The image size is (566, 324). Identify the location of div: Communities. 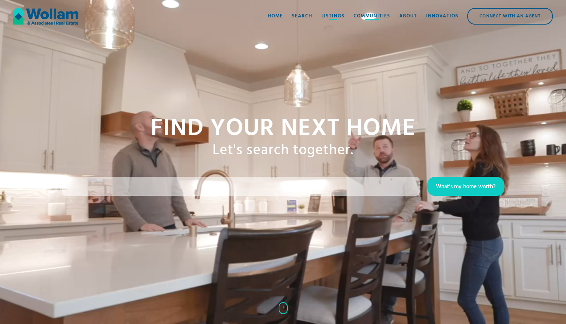
(372, 16).